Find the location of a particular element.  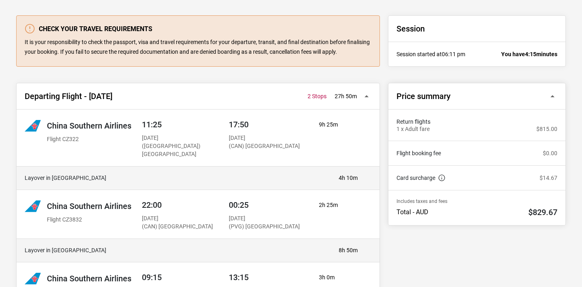

p: 1 x Adult fare is located at coordinates (413, 129).